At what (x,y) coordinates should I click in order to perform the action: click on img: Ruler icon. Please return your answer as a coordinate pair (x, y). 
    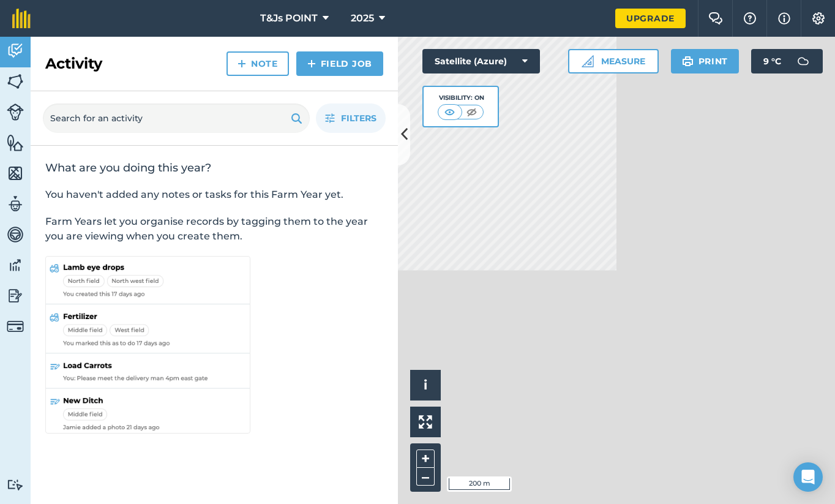
    Looking at the image, I should click on (588, 61).